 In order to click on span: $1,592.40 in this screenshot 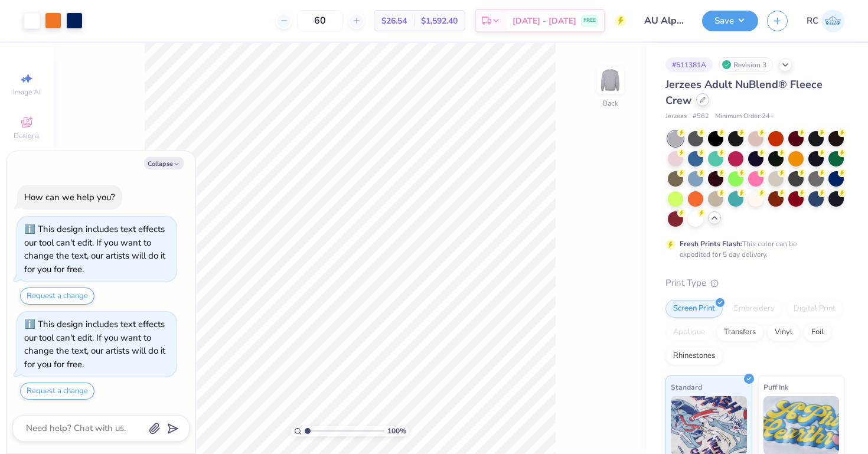, I will do `click(440, 20)`.